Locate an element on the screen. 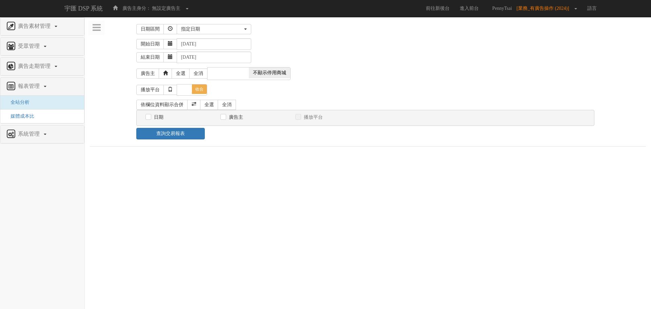  a: 全站分析 is located at coordinates (17, 102).